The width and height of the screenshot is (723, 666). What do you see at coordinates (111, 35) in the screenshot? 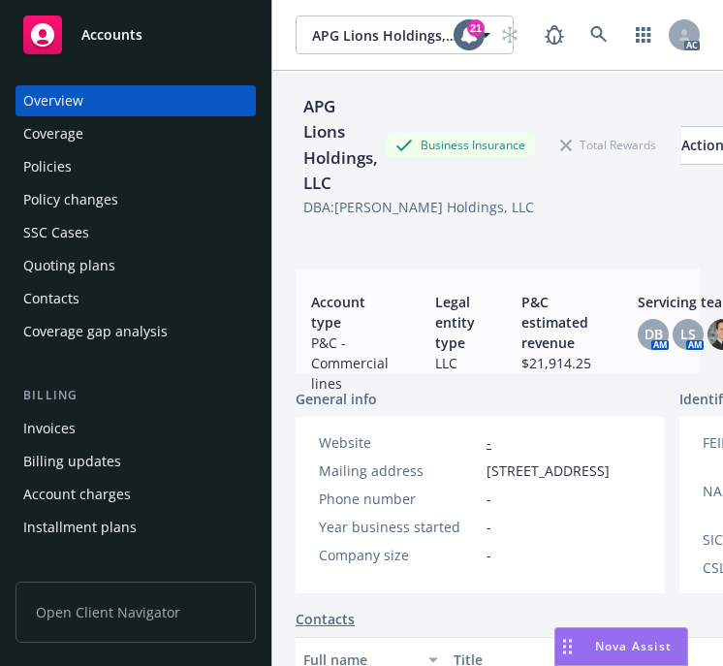
I see `span: Accounts` at bounding box center [111, 35].